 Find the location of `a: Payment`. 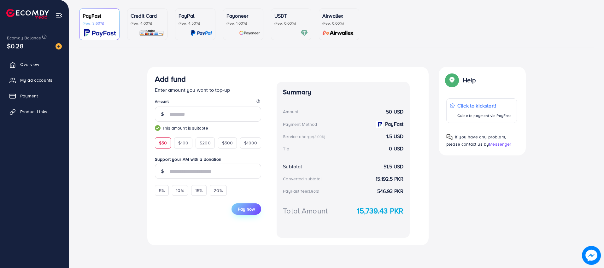

a: Payment is located at coordinates (34, 96).